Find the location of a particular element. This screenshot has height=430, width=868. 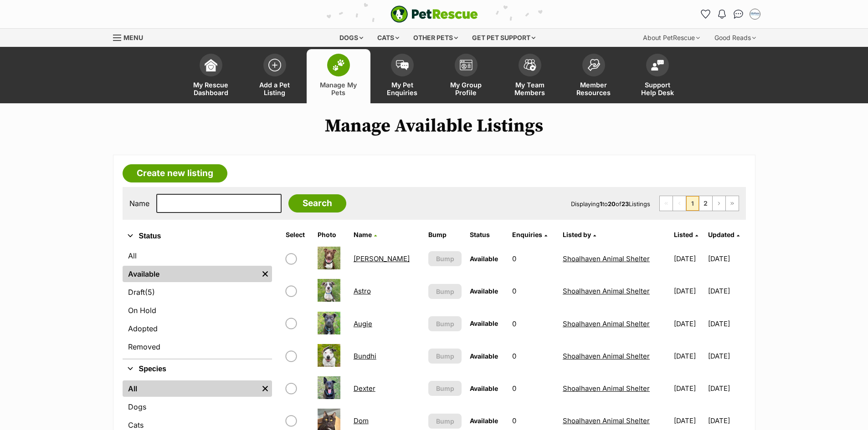

a: My Pet Enquiries is located at coordinates (402, 76).